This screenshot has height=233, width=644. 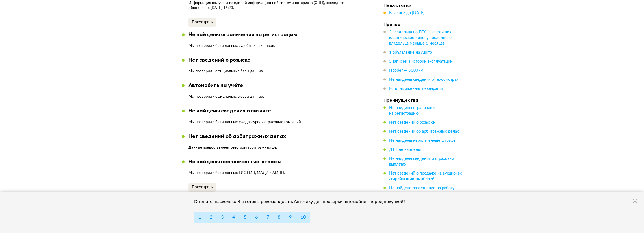 I want to click on span: Не найдены сведения о техосмотрах, so click(x=423, y=80).